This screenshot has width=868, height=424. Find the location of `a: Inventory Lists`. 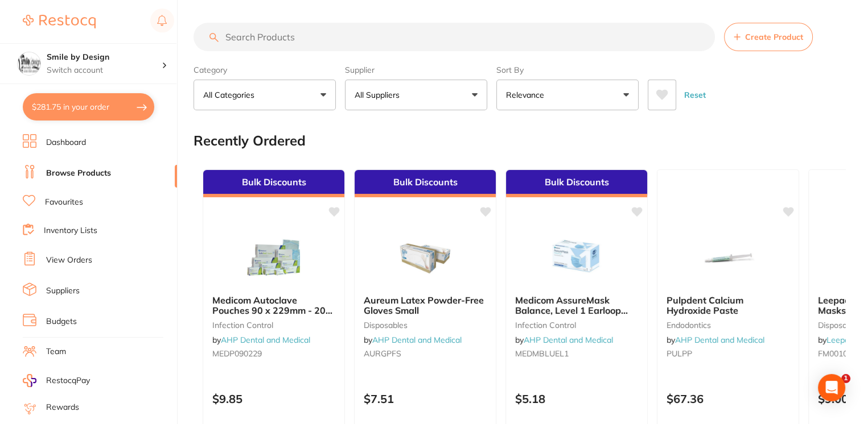

a: Inventory Lists is located at coordinates (70, 231).